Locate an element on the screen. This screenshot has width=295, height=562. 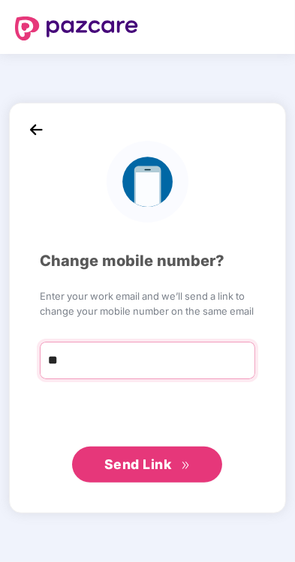
span: change your mobile number on the same email is located at coordinates (147, 311).